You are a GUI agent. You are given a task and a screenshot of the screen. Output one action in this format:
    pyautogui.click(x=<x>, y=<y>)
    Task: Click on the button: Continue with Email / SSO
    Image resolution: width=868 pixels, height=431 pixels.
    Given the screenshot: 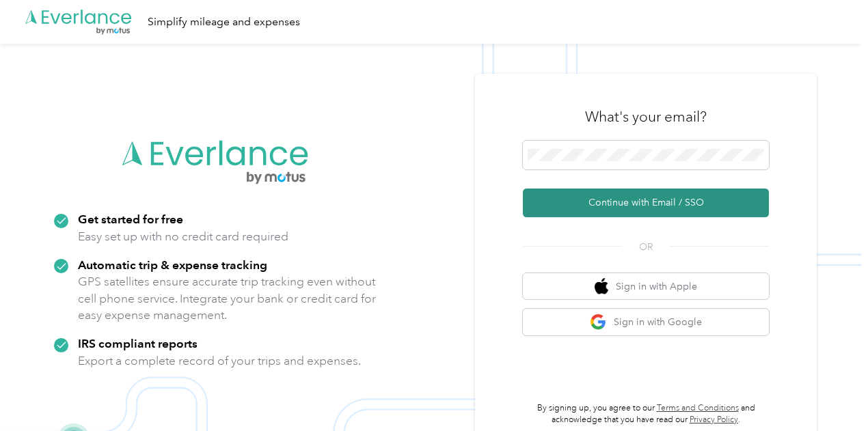 What is the action you would take?
    pyautogui.click(x=646, y=203)
    